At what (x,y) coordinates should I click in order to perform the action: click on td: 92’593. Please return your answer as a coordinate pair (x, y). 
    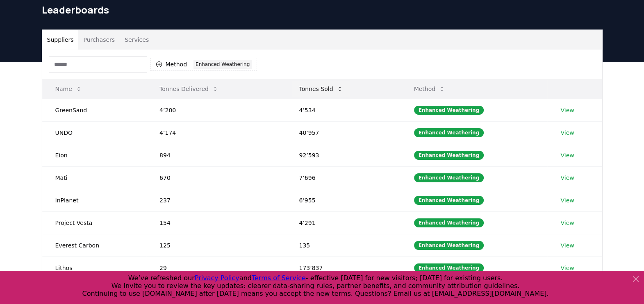
    Looking at the image, I should click on (343, 155).